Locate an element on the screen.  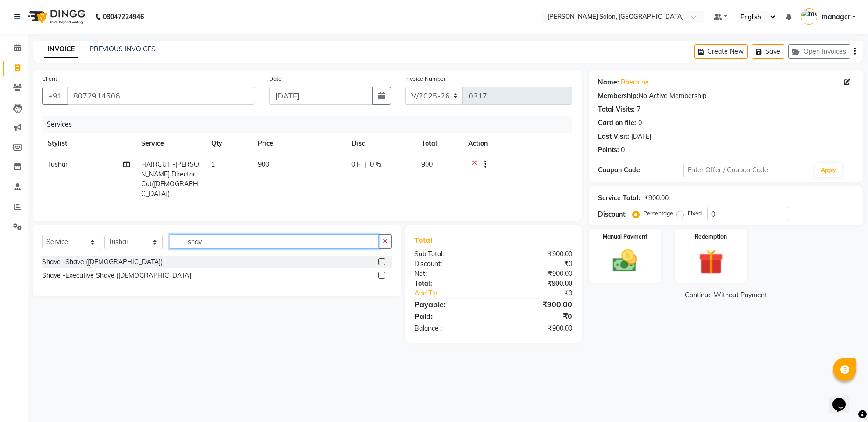
span: 1 is located at coordinates (213, 164).